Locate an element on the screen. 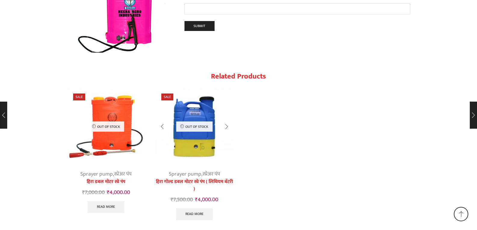 The width and height of the screenshot is (477, 230). bdi: 7,000.00 is located at coordinates (93, 193).